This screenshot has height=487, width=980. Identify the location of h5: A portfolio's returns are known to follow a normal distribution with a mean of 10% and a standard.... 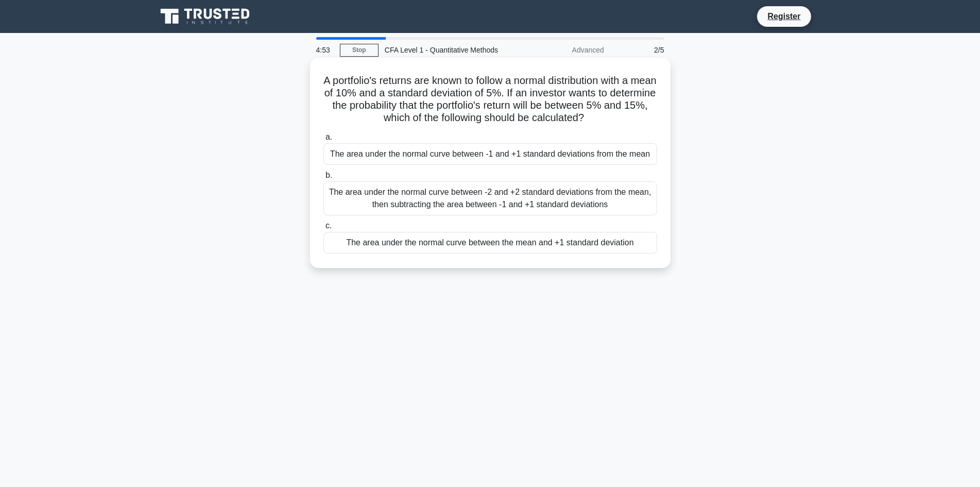
(490, 100).